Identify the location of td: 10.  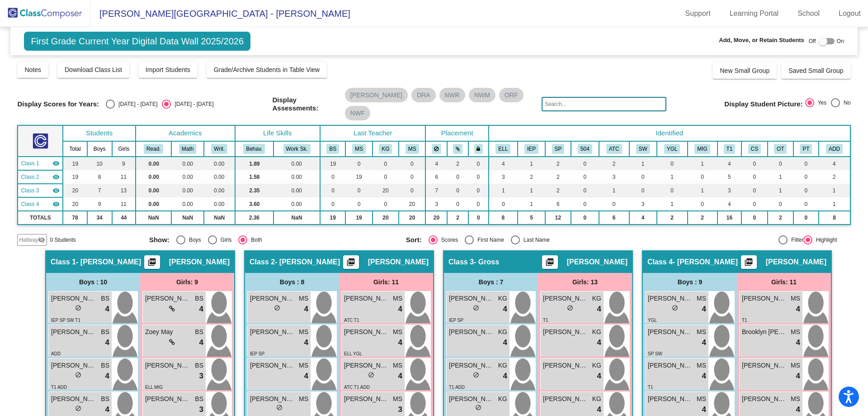
(100, 163).